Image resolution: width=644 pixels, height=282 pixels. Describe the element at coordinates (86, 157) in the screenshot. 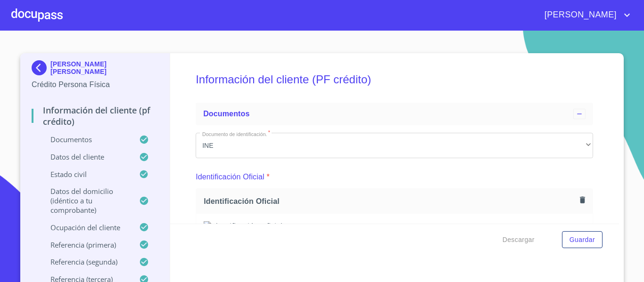

I see `p: Datos del cliente` at that location.